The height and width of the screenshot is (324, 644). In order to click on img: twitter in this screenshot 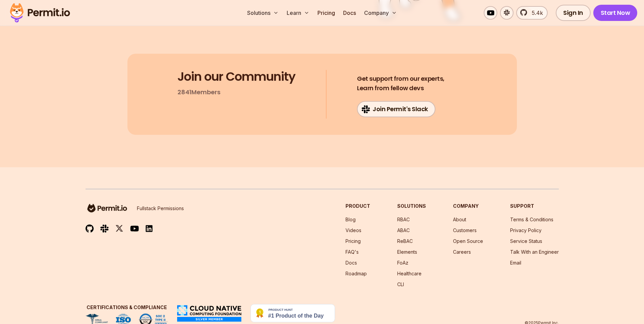, I will do `click(119, 229)`.